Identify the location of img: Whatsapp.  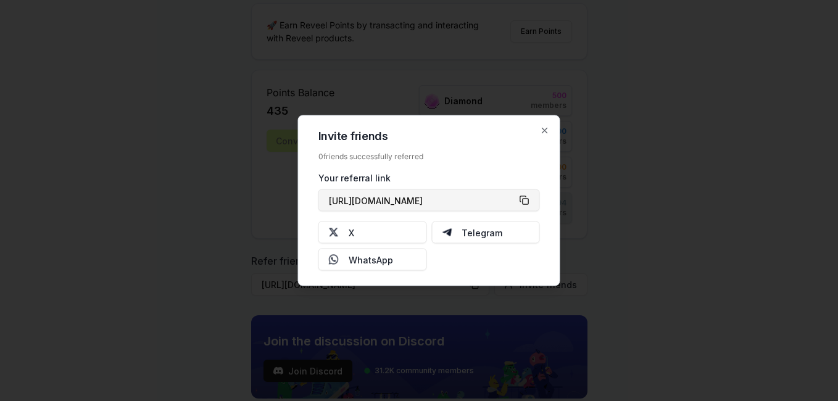
(334, 260).